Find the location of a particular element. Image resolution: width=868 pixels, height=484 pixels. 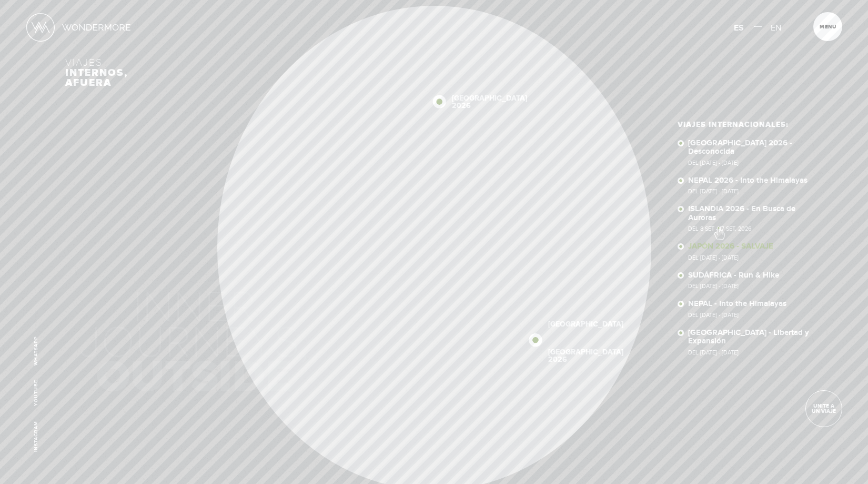

a: Unite a un viaje is located at coordinates (824, 408).